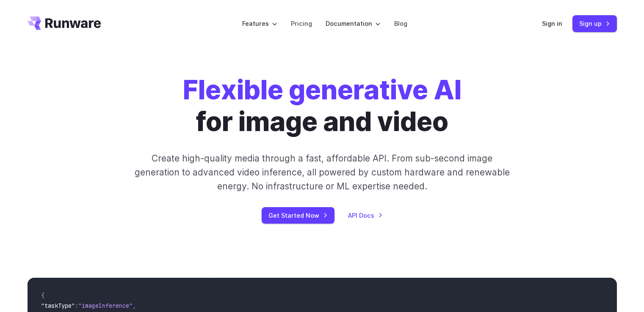 Image resolution: width=644 pixels, height=312 pixels. Describe the element at coordinates (64, 23) in the screenshot. I see `a: Go to /` at that location.